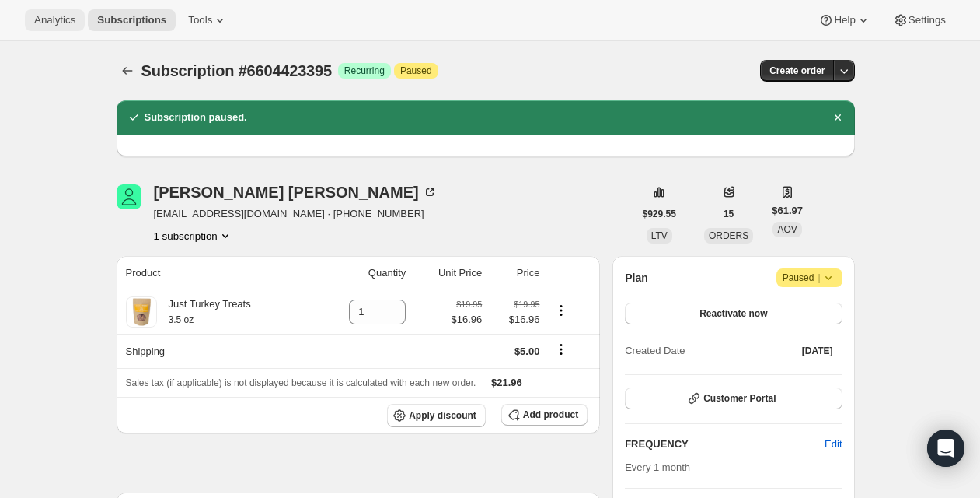 The height and width of the screenshot is (498, 980). I want to click on span: Subscription #6604423395, so click(236, 71).